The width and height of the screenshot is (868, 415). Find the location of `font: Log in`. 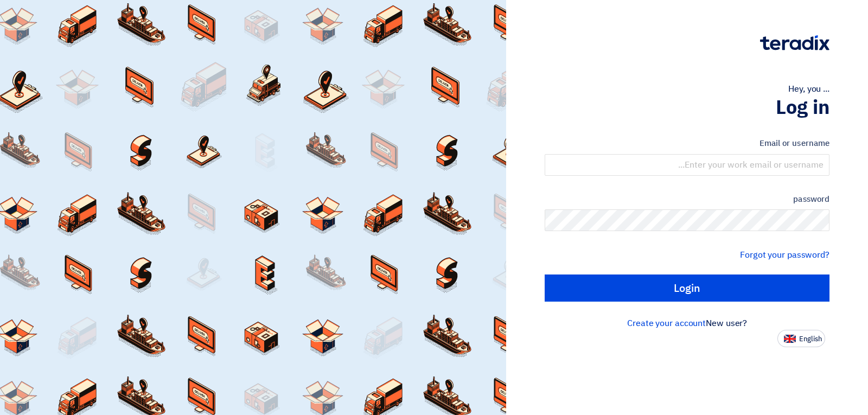

font: Log in is located at coordinates (802, 107).